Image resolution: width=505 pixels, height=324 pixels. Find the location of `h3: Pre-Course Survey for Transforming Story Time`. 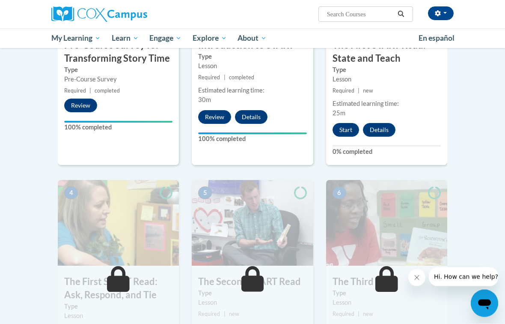

h3: Pre-Course Survey for Transforming Story Time is located at coordinates (118, 52).